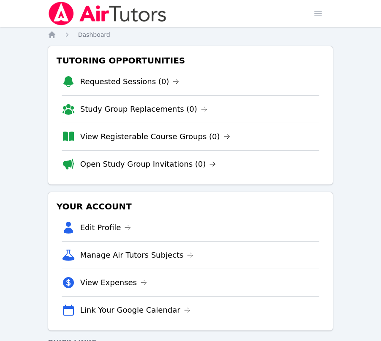 This screenshot has height=341, width=381. What do you see at coordinates (191, 206) in the screenshot?
I see `h3: Your Account` at bounding box center [191, 206].